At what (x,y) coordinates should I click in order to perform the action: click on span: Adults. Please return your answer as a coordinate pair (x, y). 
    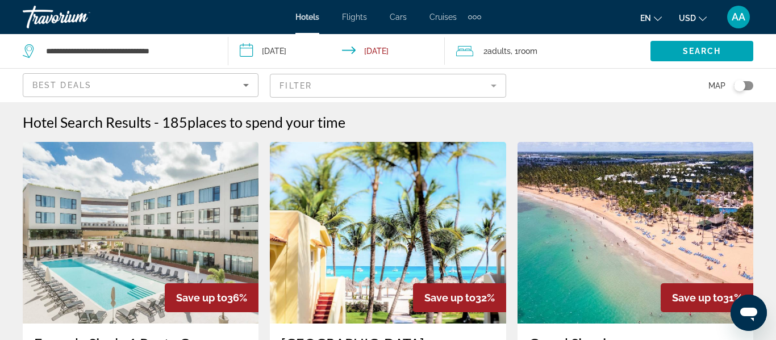
    Looking at the image, I should click on (499, 51).